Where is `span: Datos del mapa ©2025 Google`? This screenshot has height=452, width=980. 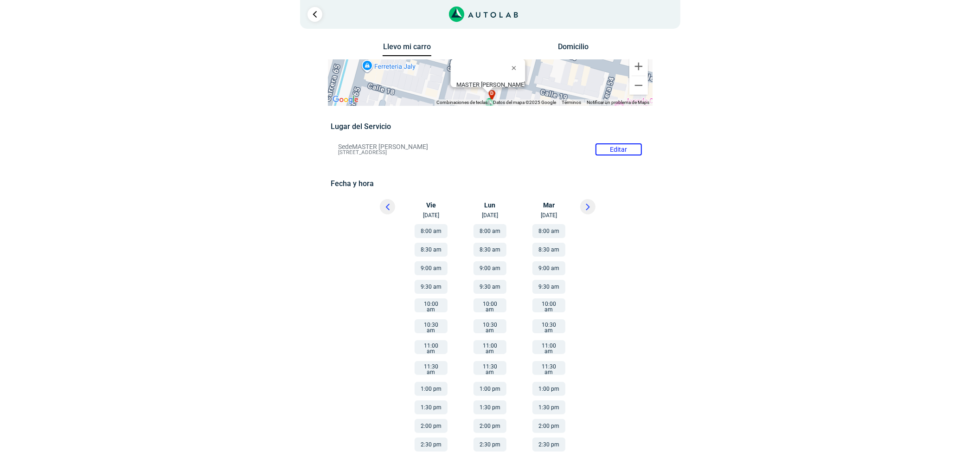
span: Datos del mapa ©2025 Google is located at coordinates (525, 102).